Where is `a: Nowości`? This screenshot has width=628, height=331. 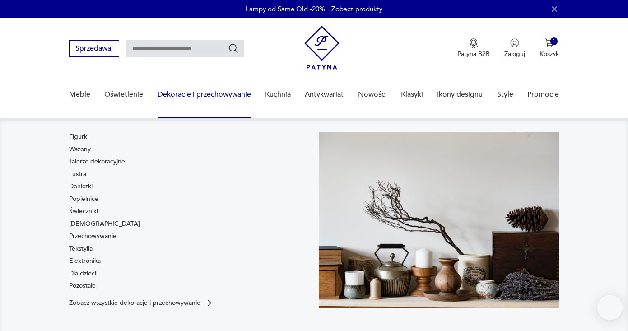 a: Nowości is located at coordinates (372, 94).